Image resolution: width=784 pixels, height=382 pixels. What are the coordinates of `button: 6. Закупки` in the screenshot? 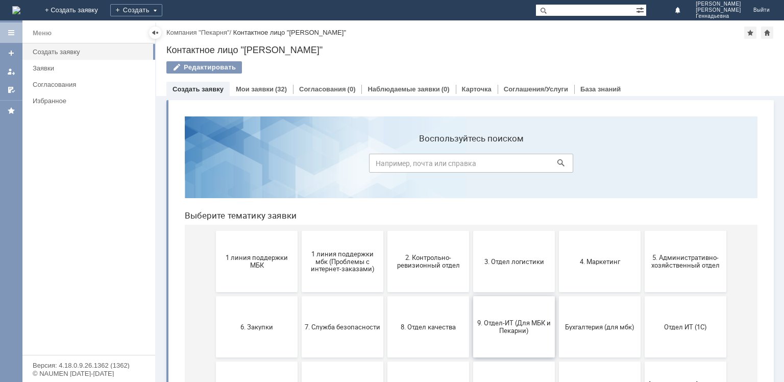 It's located at (80, 218).